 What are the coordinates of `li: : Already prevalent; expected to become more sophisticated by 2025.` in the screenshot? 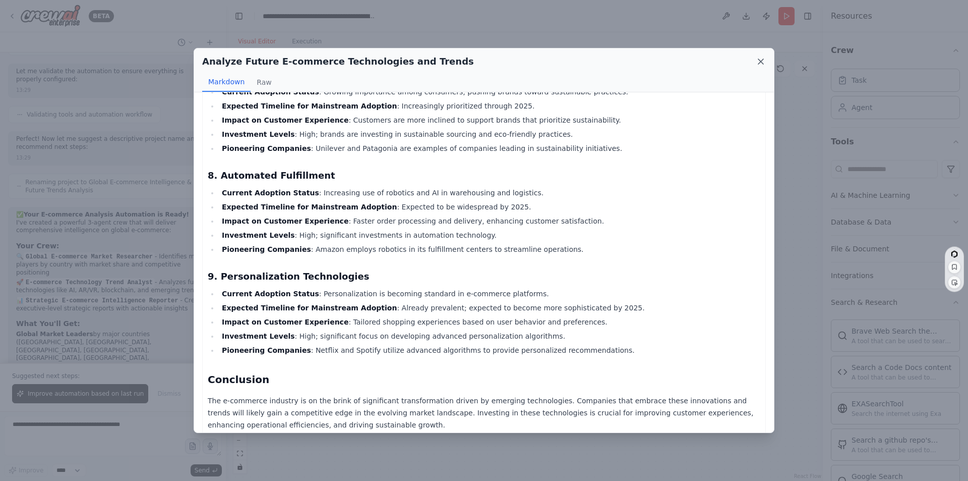 It's located at (490, 308).